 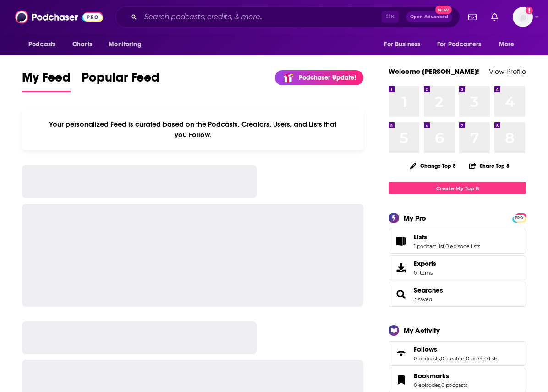 I want to click on span: My Feed, so click(x=46, y=80).